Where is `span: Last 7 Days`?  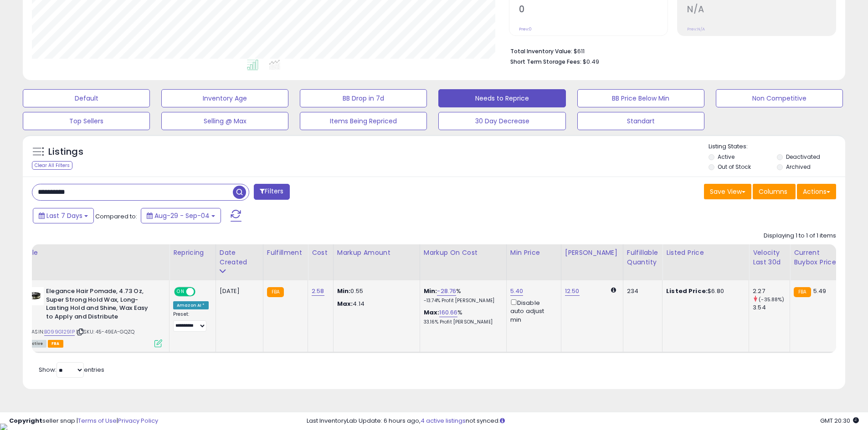
span: Last 7 Days is located at coordinates (64, 216).